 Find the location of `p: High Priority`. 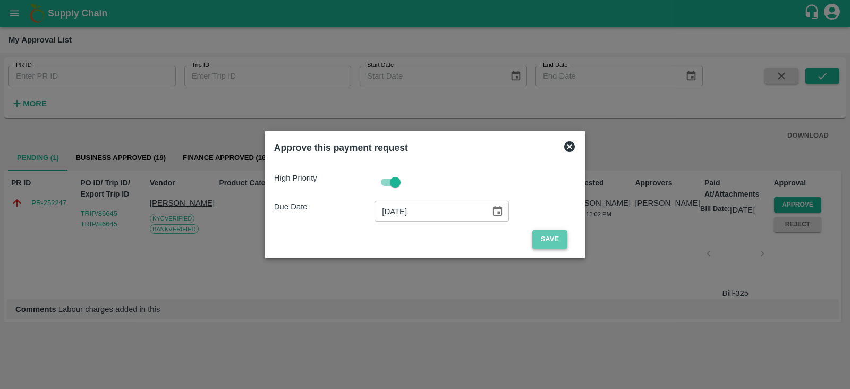

p: High Priority is located at coordinates (324, 178).